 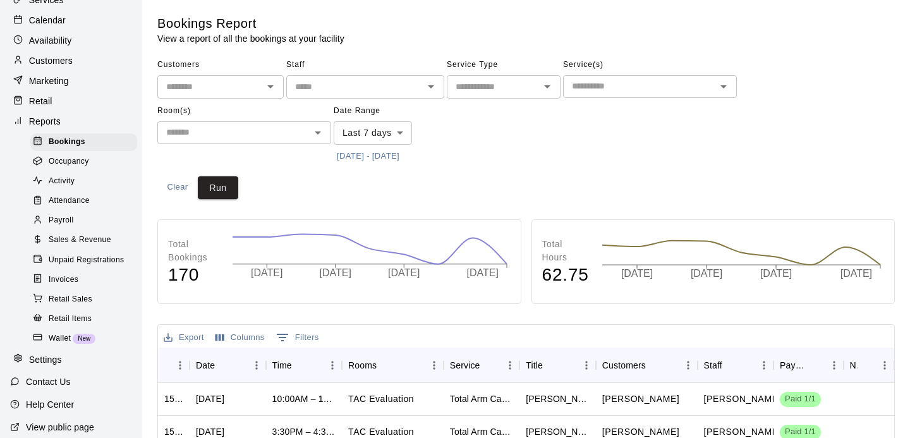 I want to click on div: Reports, so click(x=71, y=121).